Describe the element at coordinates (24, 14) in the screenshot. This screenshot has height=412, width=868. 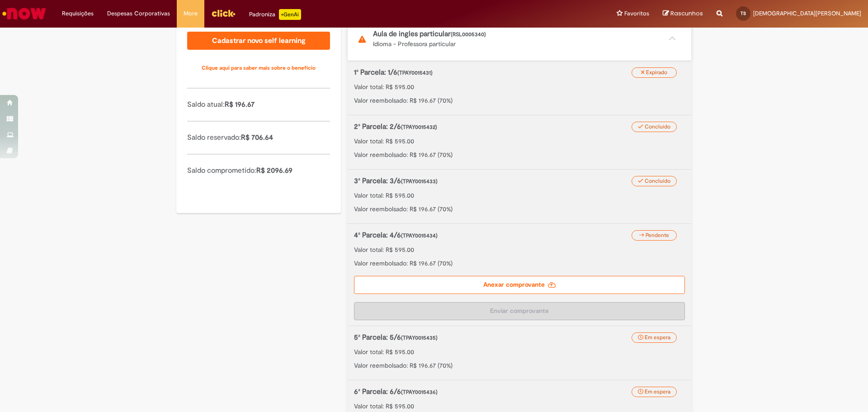
I see `img: ServiceNow` at that location.